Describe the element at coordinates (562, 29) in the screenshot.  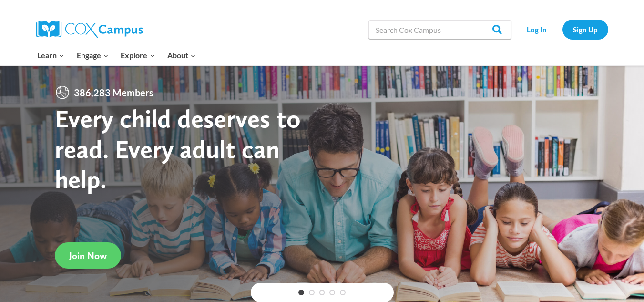
I see `nav: Secondary Navigation` at that location.